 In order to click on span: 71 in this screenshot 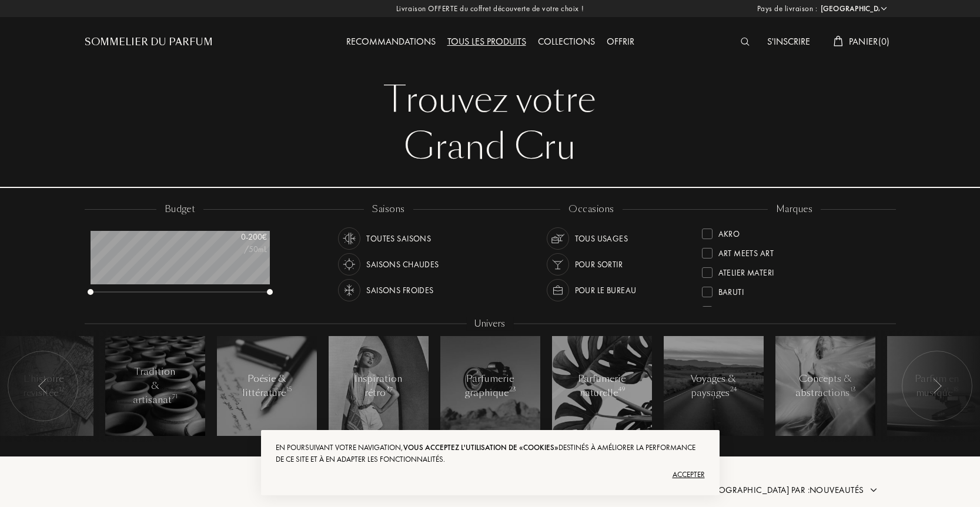, I will do `click(175, 397)`.